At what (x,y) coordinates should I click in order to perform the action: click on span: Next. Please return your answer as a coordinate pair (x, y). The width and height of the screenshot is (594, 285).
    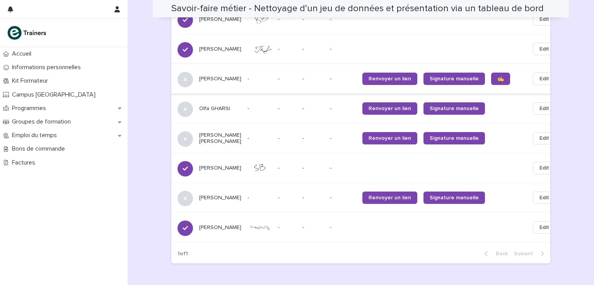
    Looking at the image, I should click on (526, 254).